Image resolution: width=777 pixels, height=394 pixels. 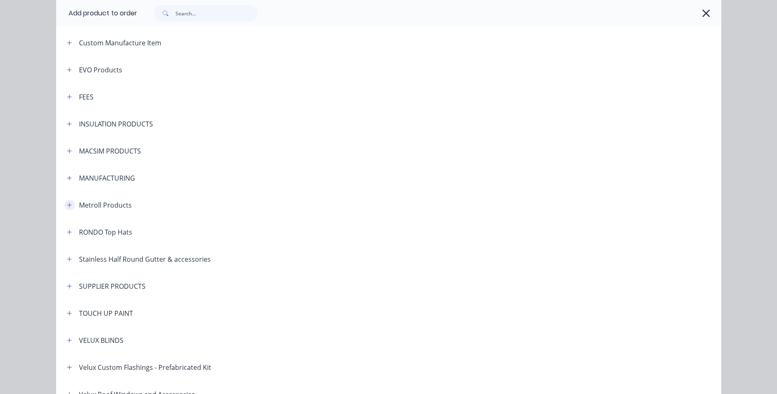 I want to click on div: RONDO Top Hats, so click(x=106, y=232).